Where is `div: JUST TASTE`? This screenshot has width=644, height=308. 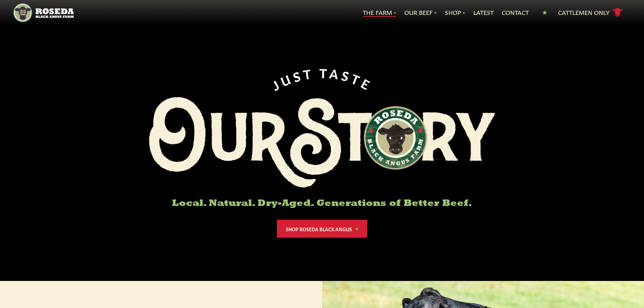
div: JUST TASTE is located at coordinates (322, 79).